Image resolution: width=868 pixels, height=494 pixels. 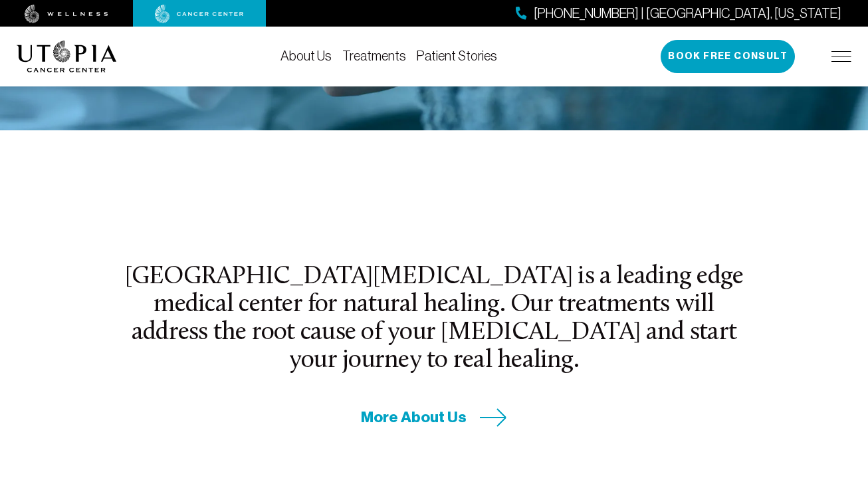 What do you see at coordinates (456, 56) in the screenshot?
I see `a: Patient Stories` at bounding box center [456, 56].